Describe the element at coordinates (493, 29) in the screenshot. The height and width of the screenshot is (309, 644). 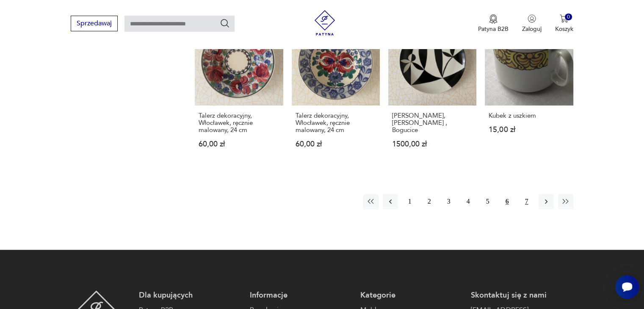
I see `p: Patyna B2B` at that location.